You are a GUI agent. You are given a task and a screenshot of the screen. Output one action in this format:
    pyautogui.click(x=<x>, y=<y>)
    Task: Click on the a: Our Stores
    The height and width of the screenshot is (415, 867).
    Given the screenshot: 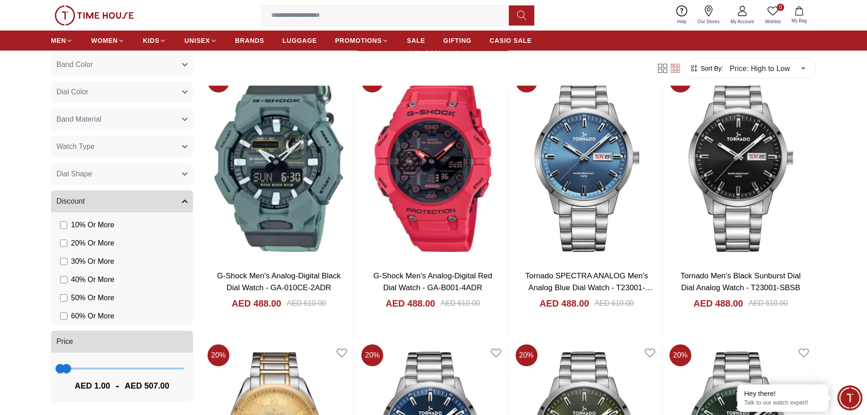 What is the action you would take?
    pyautogui.click(x=709, y=15)
    